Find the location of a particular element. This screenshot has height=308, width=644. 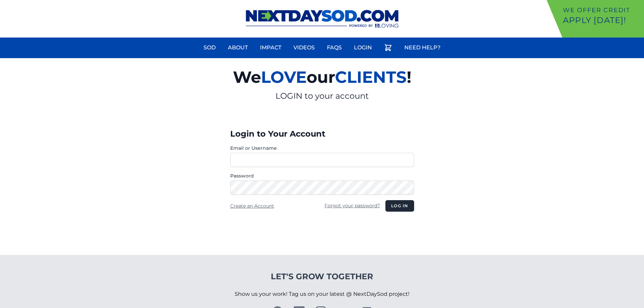

p: We offer Credit is located at coordinates (602, 10).